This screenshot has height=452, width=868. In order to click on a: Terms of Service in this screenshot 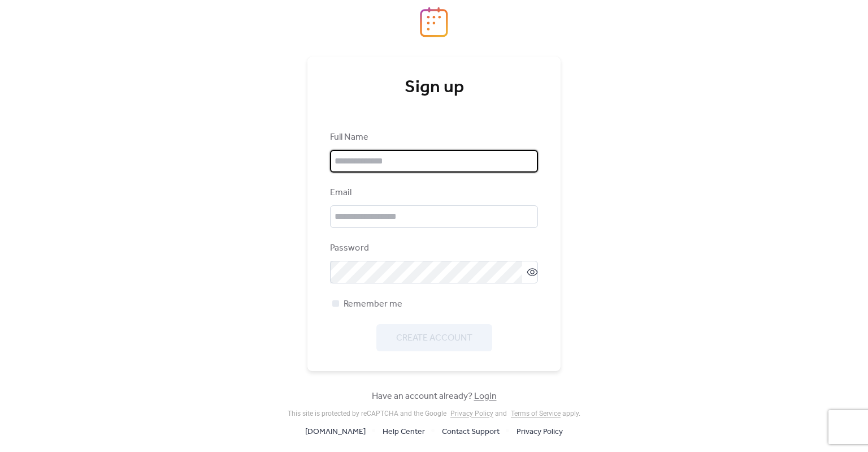, I will do `click(536, 413)`.